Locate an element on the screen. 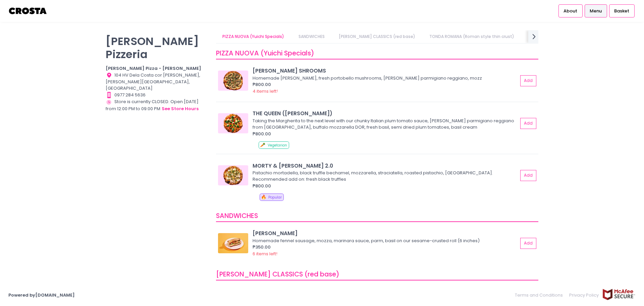  a: Terms and Conditions is located at coordinates (541, 295).